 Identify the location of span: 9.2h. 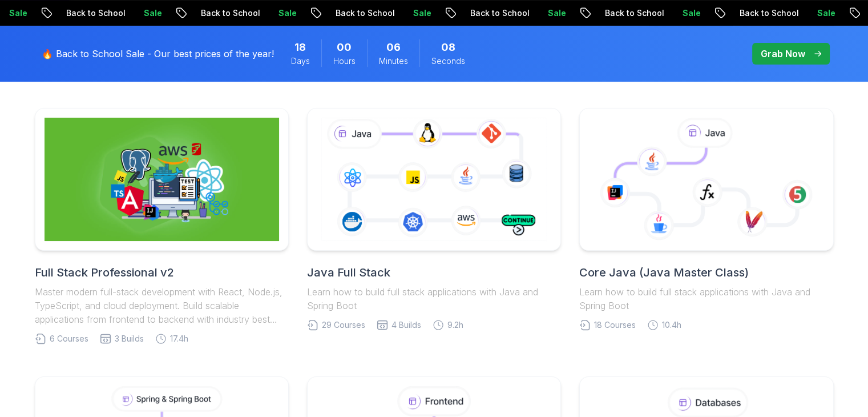
(455, 325).